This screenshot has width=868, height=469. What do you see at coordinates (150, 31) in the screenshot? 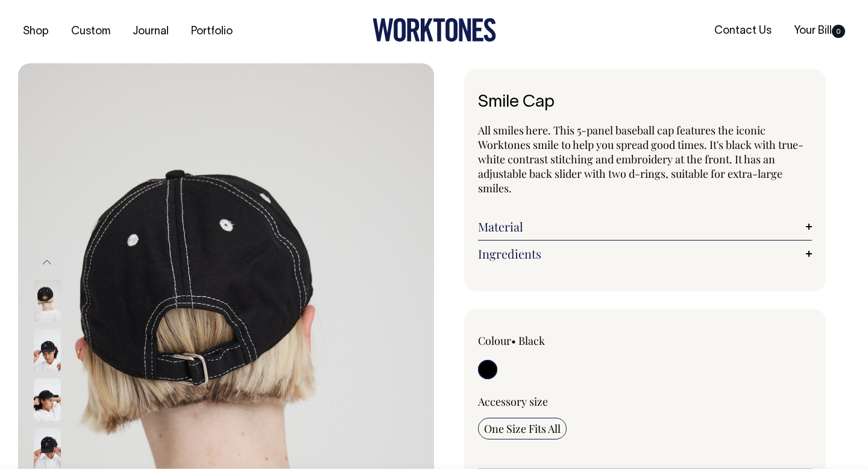
I see `a: Journal` at bounding box center [150, 31].